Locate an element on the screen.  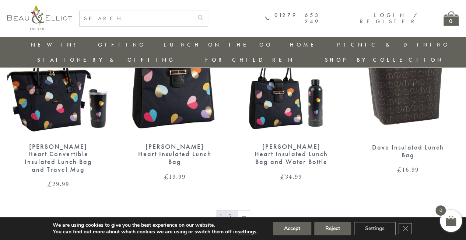
img: Dove Insulated Lunch Bag is located at coordinates (408, 70).